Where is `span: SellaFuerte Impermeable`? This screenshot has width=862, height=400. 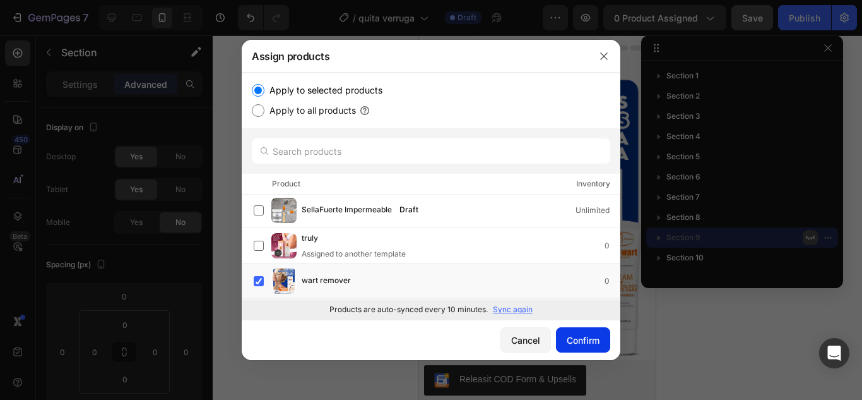 span: SellaFuerte Impermeable is located at coordinates (347, 210).